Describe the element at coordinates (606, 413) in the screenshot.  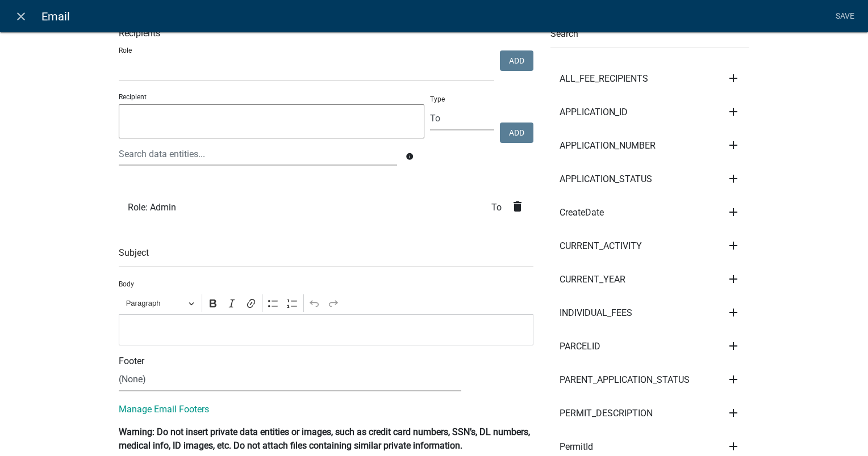
I see `span: PERMIT_DESCRIPTION` at that location.